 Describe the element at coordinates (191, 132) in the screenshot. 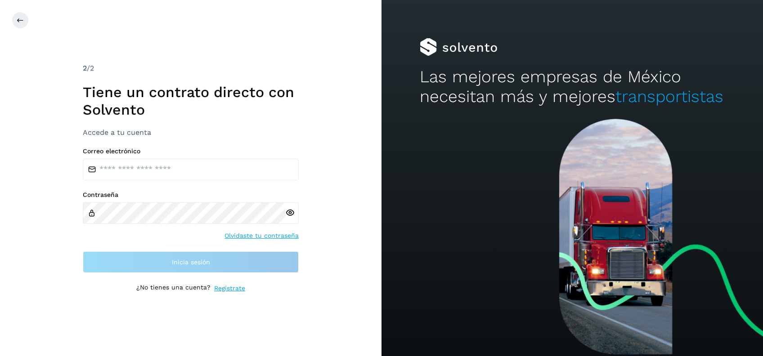

I see `h3: Accede a tu cuenta` at that location.